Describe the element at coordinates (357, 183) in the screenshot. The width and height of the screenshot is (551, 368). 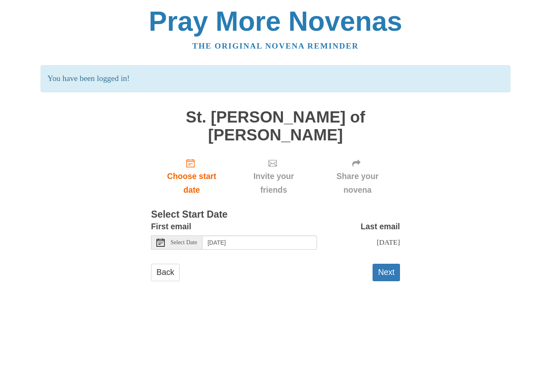
I see `span: Share your novena` at that location.